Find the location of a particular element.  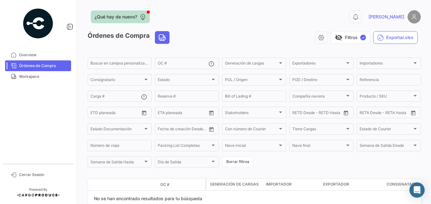

span: visibility_off is located at coordinates (339, 37).